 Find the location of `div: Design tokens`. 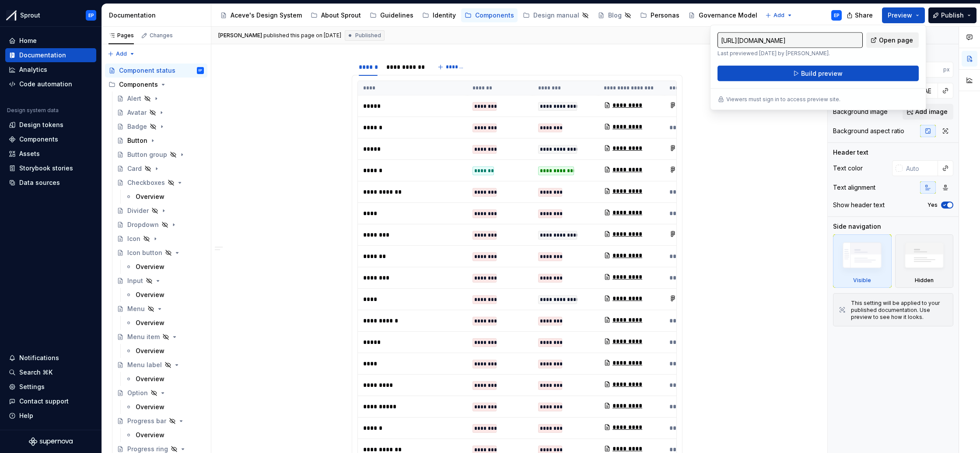

div: Design tokens is located at coordinates (41, 125).